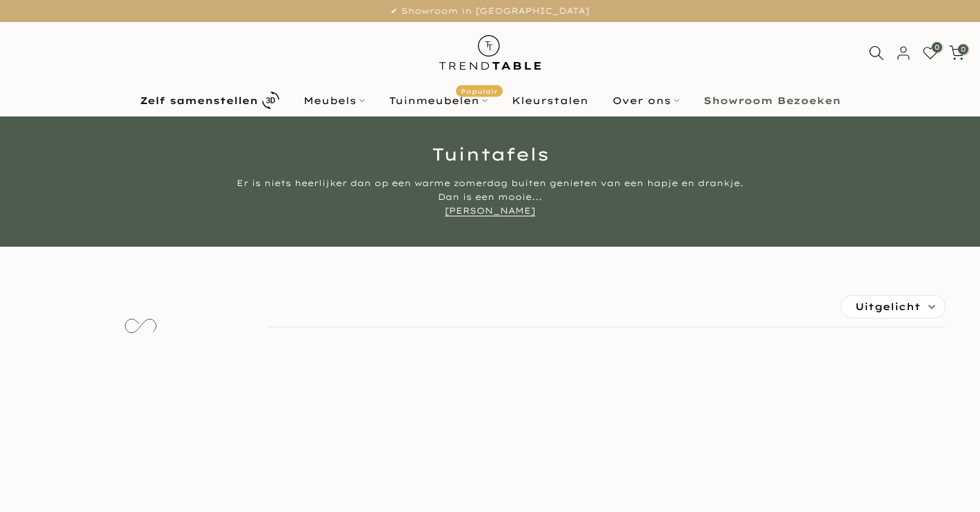 The image size is (980, 512). I want to click on a: Kleurstalen, so click(549, 101).